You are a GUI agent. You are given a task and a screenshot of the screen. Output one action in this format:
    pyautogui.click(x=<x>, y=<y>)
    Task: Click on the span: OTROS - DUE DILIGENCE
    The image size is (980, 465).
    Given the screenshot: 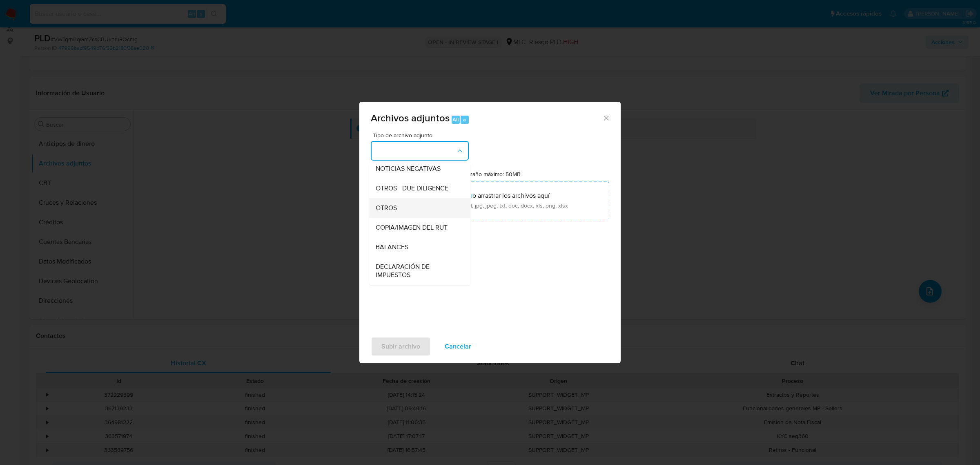 What is the action you would take?
    pyautogui.click(x=412, y=188)
    